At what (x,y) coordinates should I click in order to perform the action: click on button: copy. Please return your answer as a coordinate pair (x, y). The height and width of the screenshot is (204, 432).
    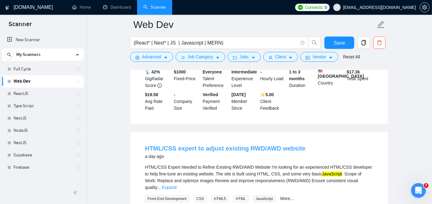
    Looking at the image, I should click on (364, 43).